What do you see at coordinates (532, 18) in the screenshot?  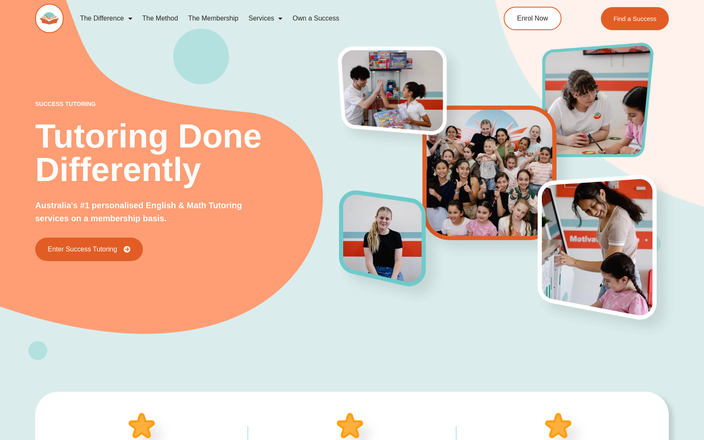 I see `span: Enrol Now` at bounding box center [532, 18].